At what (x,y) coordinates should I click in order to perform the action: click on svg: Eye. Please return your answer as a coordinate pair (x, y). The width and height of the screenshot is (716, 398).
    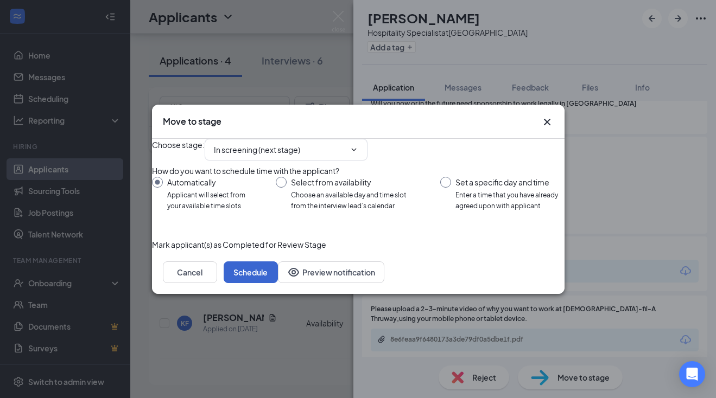
    Looking at the image, I should click on (294, 273).